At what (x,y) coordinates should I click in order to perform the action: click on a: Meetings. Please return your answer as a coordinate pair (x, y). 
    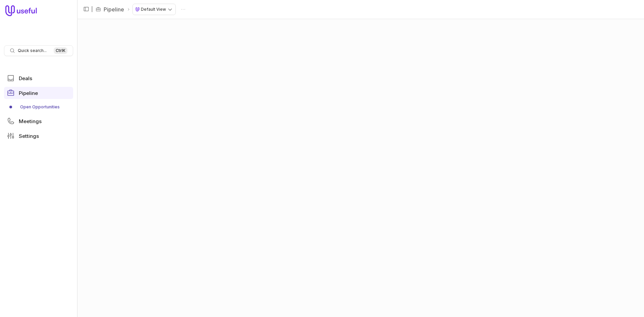
    Looking at the image, I should click on (38, 121).